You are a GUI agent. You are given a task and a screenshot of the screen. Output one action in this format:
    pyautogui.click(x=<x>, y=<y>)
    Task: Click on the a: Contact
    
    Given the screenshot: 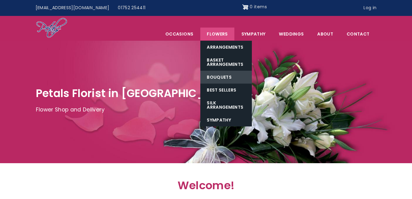 What is the action you would take?
    pyautogui.click(x=358, y=34)
    